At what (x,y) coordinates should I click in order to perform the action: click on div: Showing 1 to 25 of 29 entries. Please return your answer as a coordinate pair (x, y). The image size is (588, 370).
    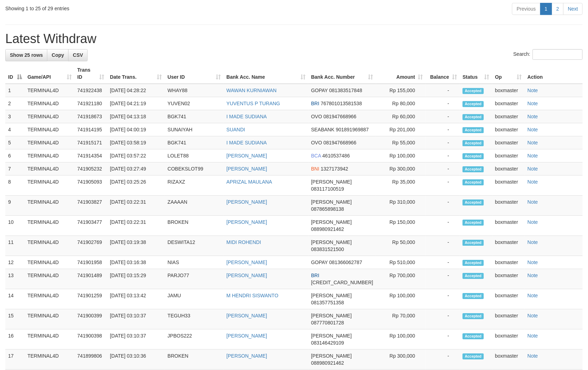
    Looking at the image, I should click on (123, 7).